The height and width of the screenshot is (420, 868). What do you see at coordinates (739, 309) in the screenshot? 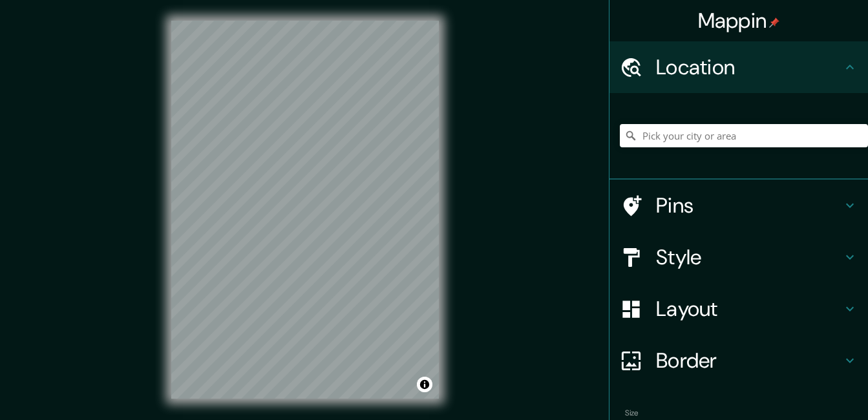
I see `div: Layout` at bounding box center [739, 309].